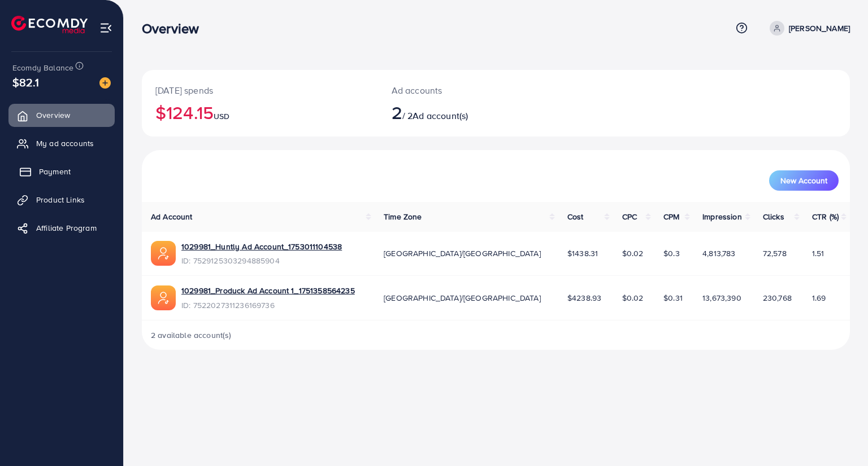 The height and width of the screenshot is (466, 868). Describe the element at coordinates (43, 68) in the screenshot. I see `span: Ecomdy Balance` at that location.